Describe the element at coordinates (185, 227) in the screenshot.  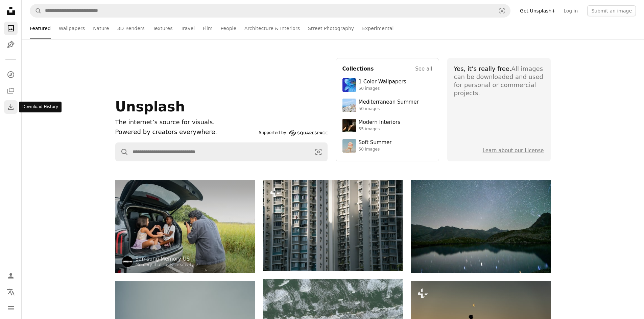
I see `img: Man photographs two girls sitting in open car trunk` at that location.